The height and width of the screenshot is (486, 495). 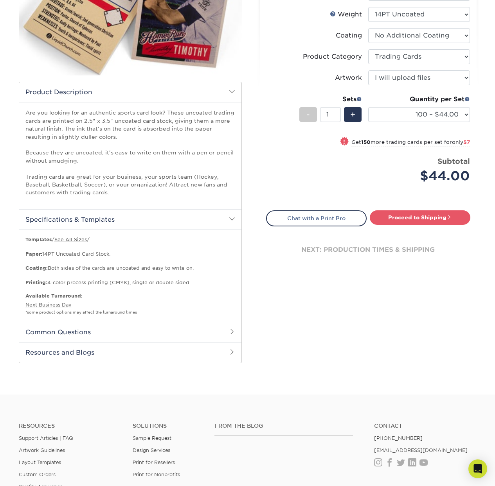 I want to click on span: only, so click(x=461, y=142).